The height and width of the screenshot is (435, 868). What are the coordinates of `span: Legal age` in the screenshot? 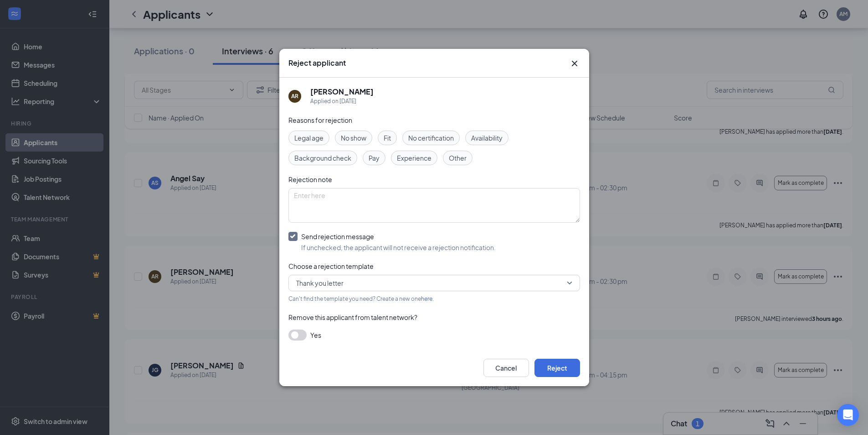 It's located at (309, 138).